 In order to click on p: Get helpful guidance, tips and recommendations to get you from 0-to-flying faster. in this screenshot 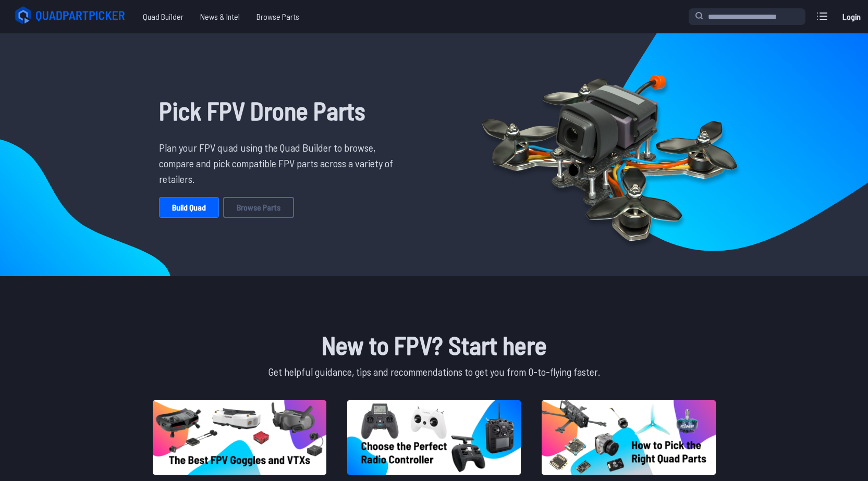, I will do `click(434, 372)`.